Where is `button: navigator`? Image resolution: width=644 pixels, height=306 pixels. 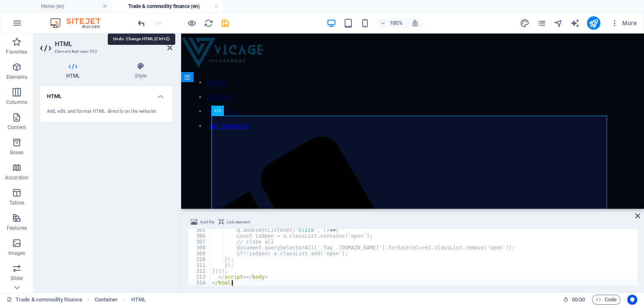 button: navigator is located at coordinates (558, 23).